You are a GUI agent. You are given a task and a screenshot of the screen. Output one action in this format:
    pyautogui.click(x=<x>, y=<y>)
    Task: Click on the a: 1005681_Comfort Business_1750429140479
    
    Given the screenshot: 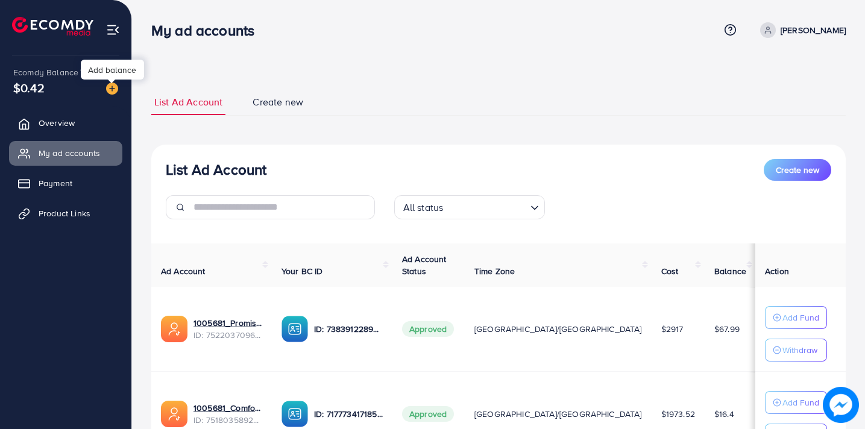 What is the action you would take?
    pyautogui.click(x=228, y=408)
    